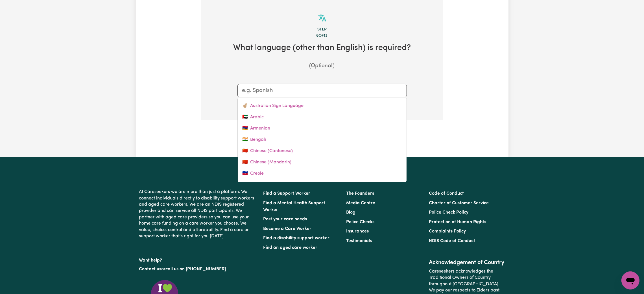 The width and height of the screenshot is (644, 294). What do you see at coordinates (322, 91) in the screenshot?
I see `input: e.g. Spanish` at bounding box center [322, 91].